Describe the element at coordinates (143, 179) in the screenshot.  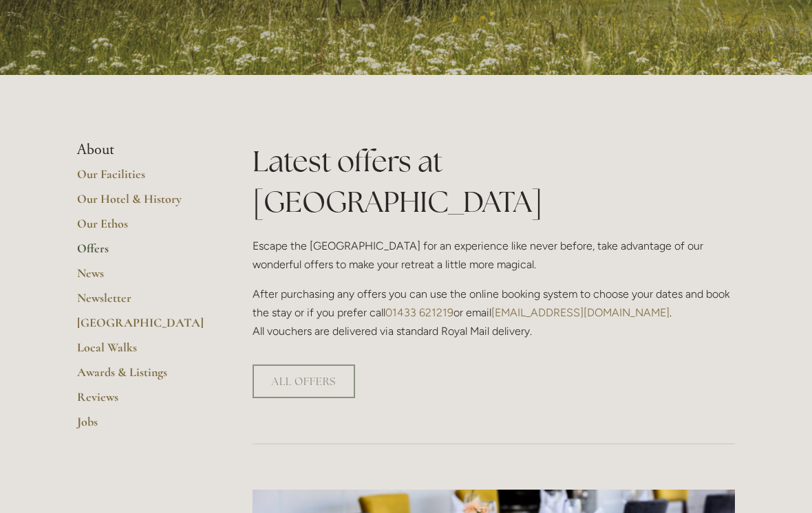
I see `a: Our Facilities` at that location.